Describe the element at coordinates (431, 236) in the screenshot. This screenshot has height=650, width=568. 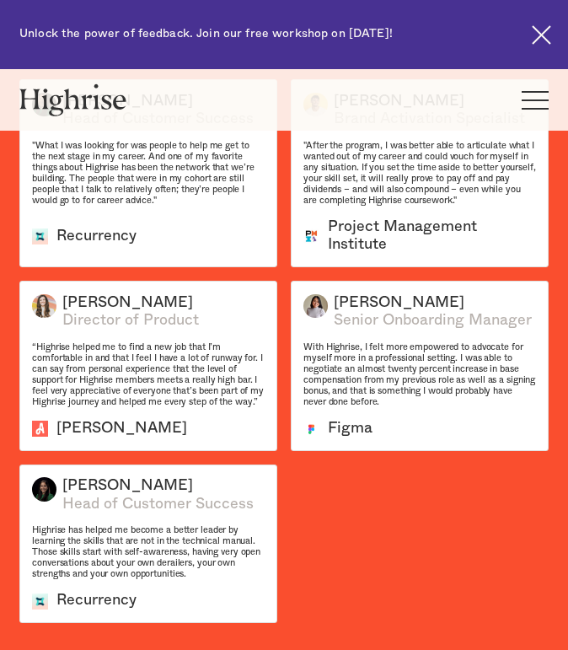
I see `div: Project Management Institute` at that location.